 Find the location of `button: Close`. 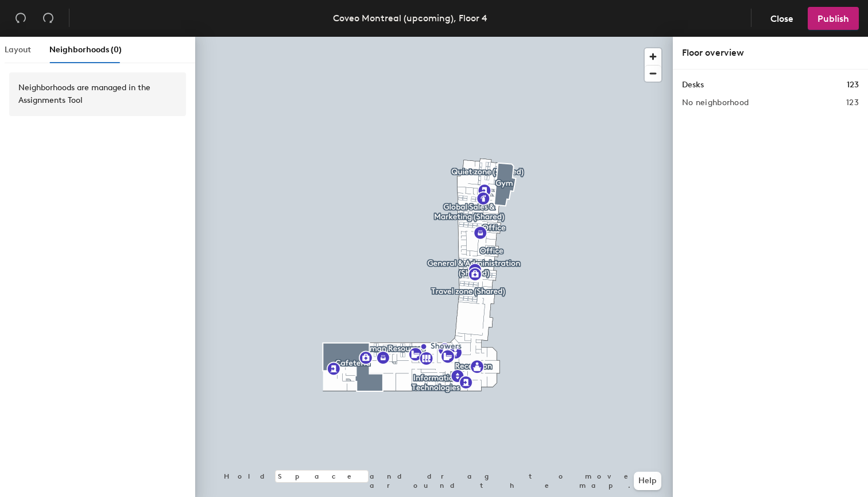

button: Close is located at coordinates (782, 18).